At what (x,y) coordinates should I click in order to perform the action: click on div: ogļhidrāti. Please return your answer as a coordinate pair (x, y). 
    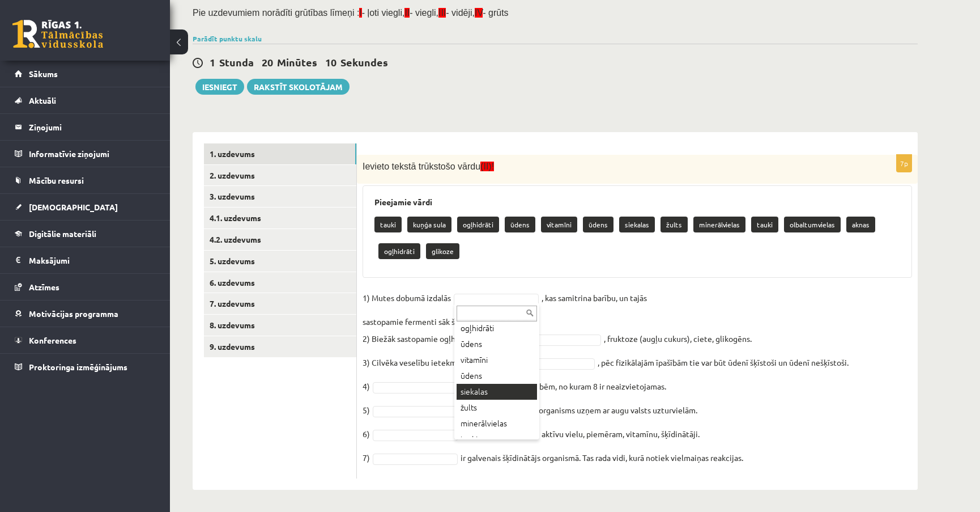
    Looking at the image, I should click on (497, 328).